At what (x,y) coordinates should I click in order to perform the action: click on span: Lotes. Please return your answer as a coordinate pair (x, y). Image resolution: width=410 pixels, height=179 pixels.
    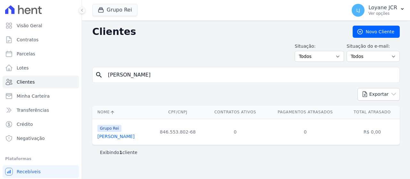
    Looking at the image, I should click on (23, 68).